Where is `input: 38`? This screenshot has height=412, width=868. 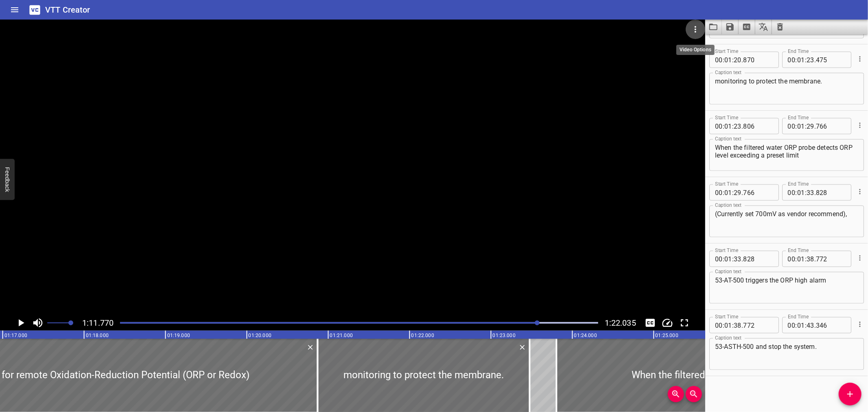 input: 38 is located at coordinates (738, 325).